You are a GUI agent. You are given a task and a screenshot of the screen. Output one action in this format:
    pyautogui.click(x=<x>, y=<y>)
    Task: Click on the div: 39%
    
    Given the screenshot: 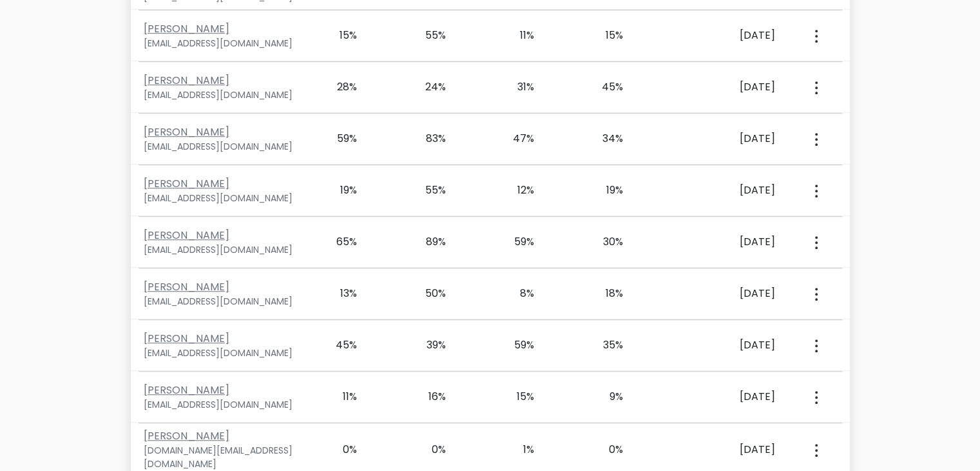 What is the action you would take?
    pyautogui.click(x=427, y=345)
    